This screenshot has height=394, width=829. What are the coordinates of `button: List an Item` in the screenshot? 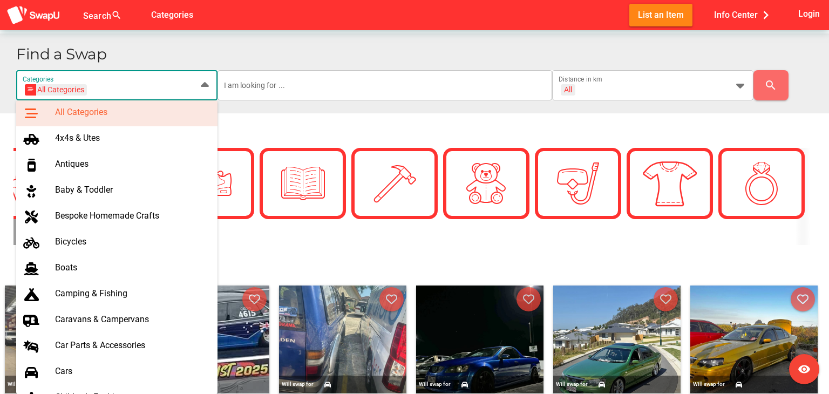 It's located at (661, 15).